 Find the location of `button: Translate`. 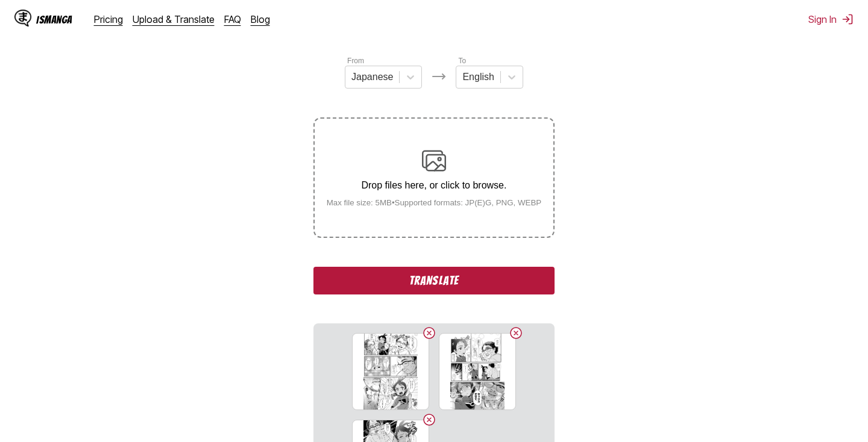

button: Translate is located at coordinates (434, 281).